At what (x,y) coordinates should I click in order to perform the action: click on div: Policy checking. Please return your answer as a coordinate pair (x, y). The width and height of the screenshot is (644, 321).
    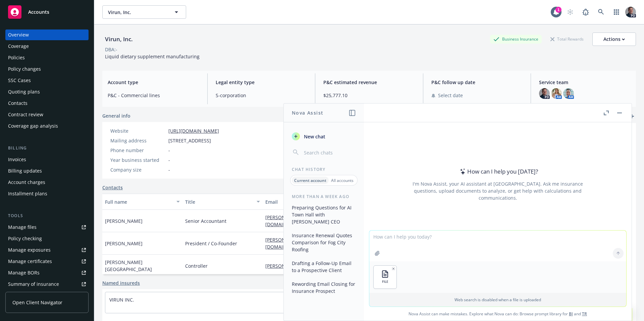
    Looking at the image, I should click on (25, 238).